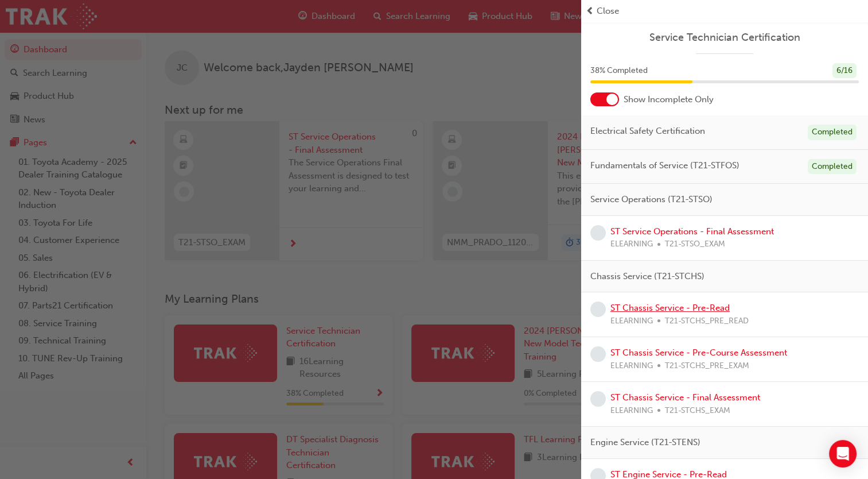 This screenshot has height=479, width=868. Describe the element at coordinates (844, 71) in the screenshot. I see `div: 6 / 16` at that location.